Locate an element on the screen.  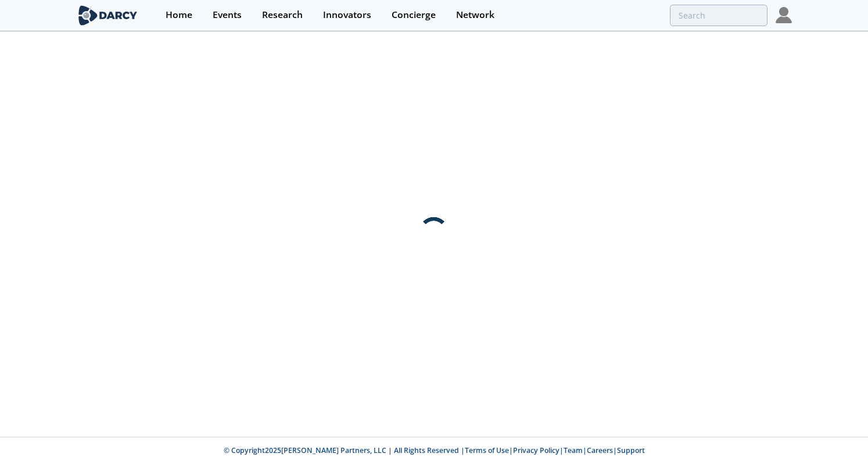
a: Privacy Policy is located at coordinates (537, 450).